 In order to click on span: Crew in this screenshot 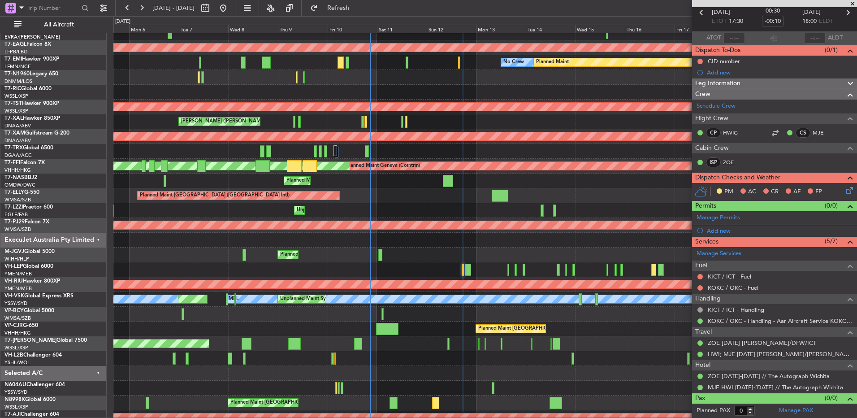, I will do `click(703, 94)`.